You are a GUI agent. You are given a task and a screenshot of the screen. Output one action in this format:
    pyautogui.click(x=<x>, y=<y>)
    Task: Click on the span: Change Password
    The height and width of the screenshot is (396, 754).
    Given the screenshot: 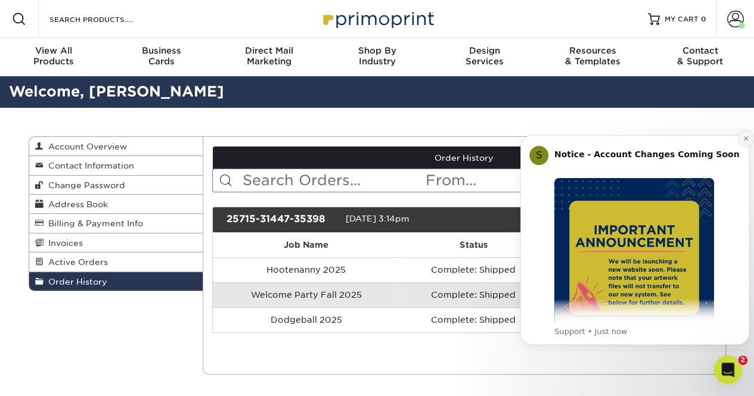 What is the action you would take?
    pyautogui.click(x=84, y=185)
    